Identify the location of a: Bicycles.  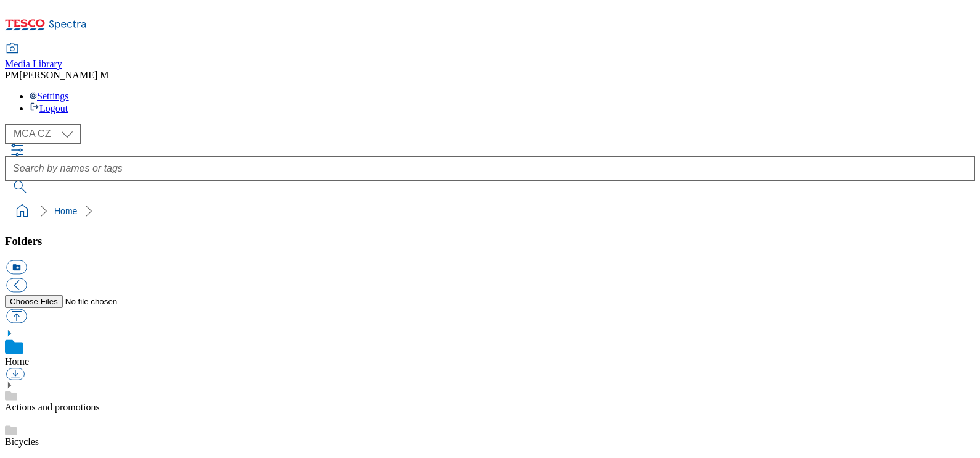
(21, 441).